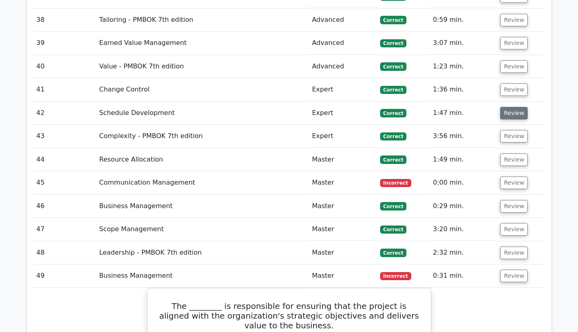  What do you see at coordinates (64, 136) in the screenshot?
I see `td: 43` at bounding box center [64, 136].